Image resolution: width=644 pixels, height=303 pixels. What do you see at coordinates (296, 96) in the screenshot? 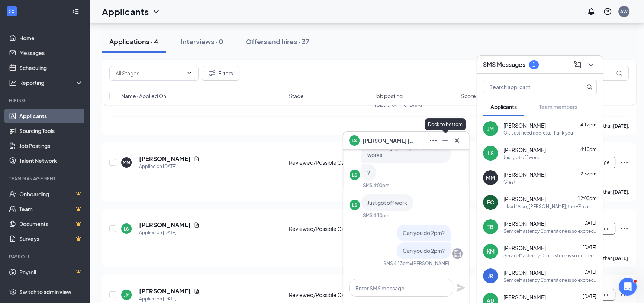
I see `span: Stage` at bounding box center [296, 96].